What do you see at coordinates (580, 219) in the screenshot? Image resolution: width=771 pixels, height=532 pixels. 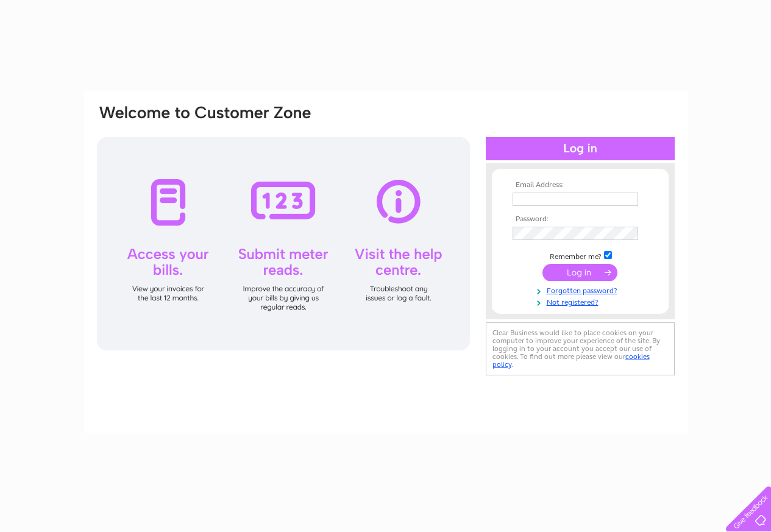 I see `th: Password:` at bounding box center [580, 219].